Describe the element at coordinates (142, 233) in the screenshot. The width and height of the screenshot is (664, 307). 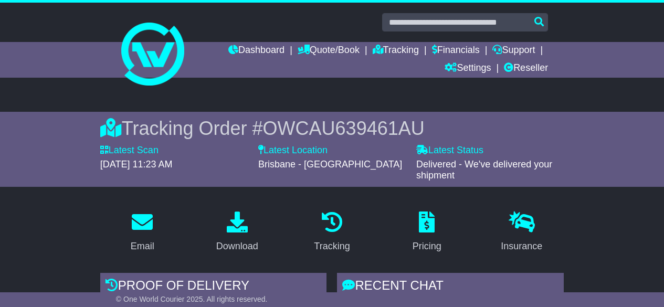
I see `a: Email` at that location.